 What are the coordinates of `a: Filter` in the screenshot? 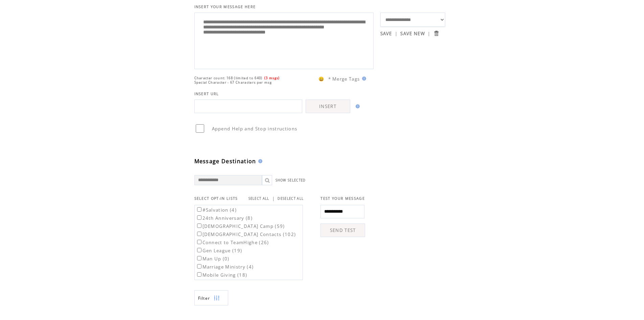 It's located at (212, 298).